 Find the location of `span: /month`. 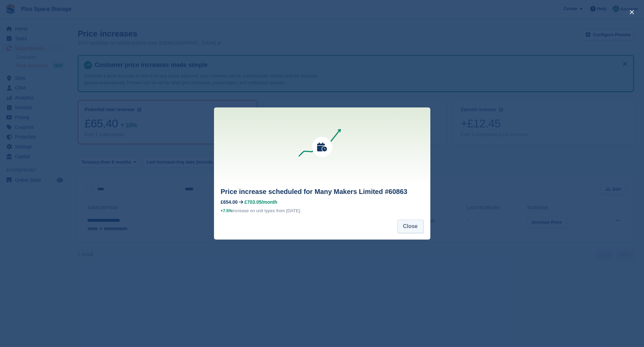

span: /month is located at coordinates (270, 202).